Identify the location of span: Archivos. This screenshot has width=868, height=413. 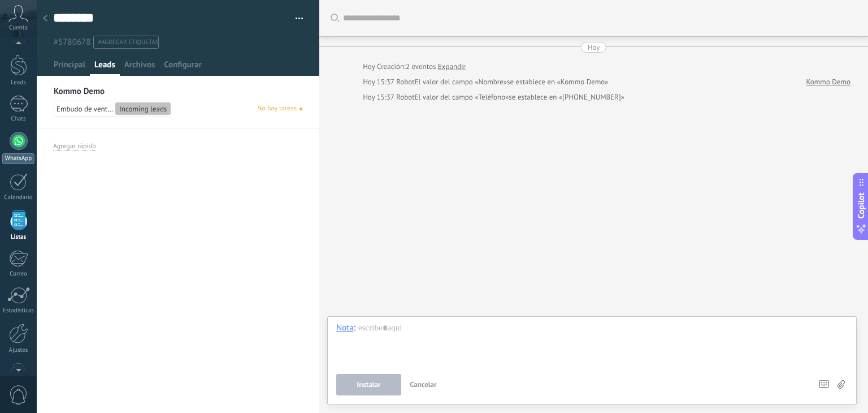
(140, 67).